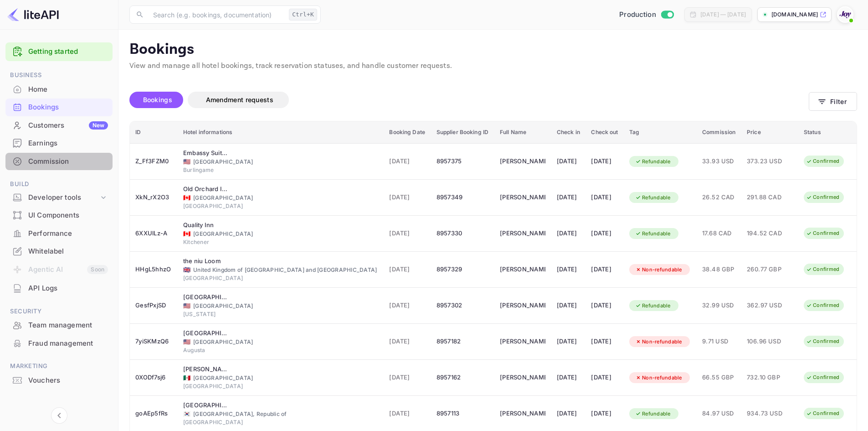 The image size is (868, 431). What do you see at coordinates (68, 343) in the screenshot?
I see `div: Fraud management` at bounding box center [68, 343].